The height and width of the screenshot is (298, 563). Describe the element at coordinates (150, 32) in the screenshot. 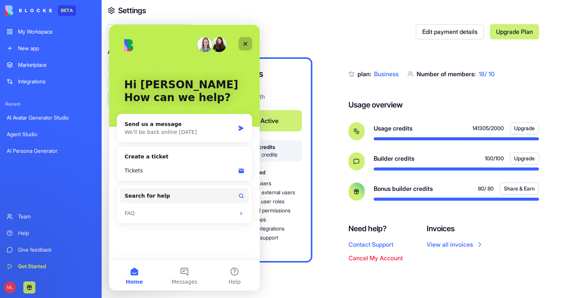

I see `a: My profile` at that location.